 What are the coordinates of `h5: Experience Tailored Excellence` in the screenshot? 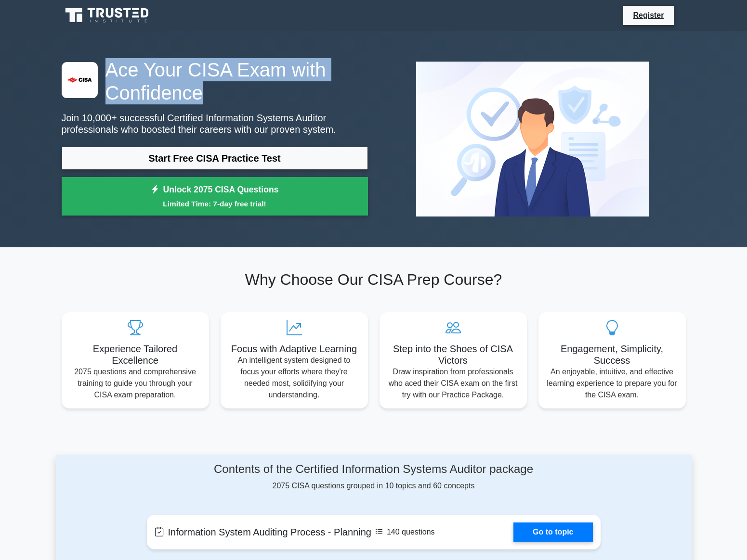 It's located at (135, 355).